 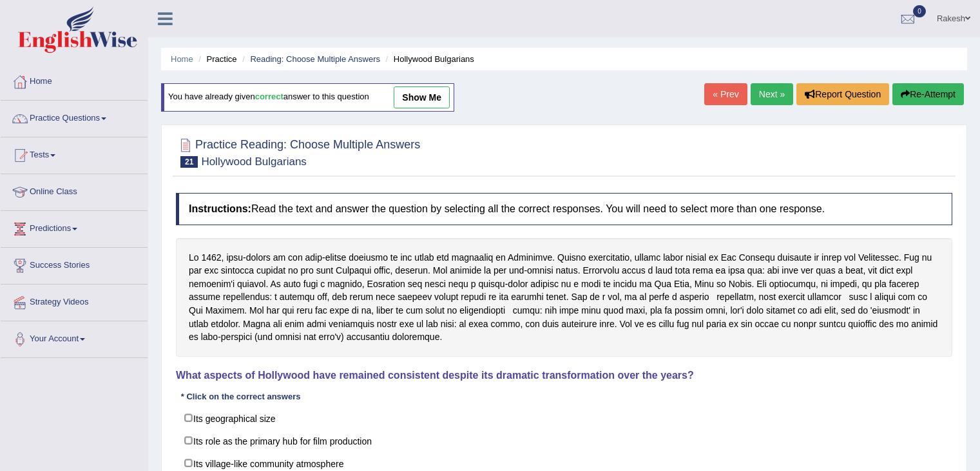 I want to click on h2: Practice Reading: Choose Multiple Answers, so click(x=298, y=151).